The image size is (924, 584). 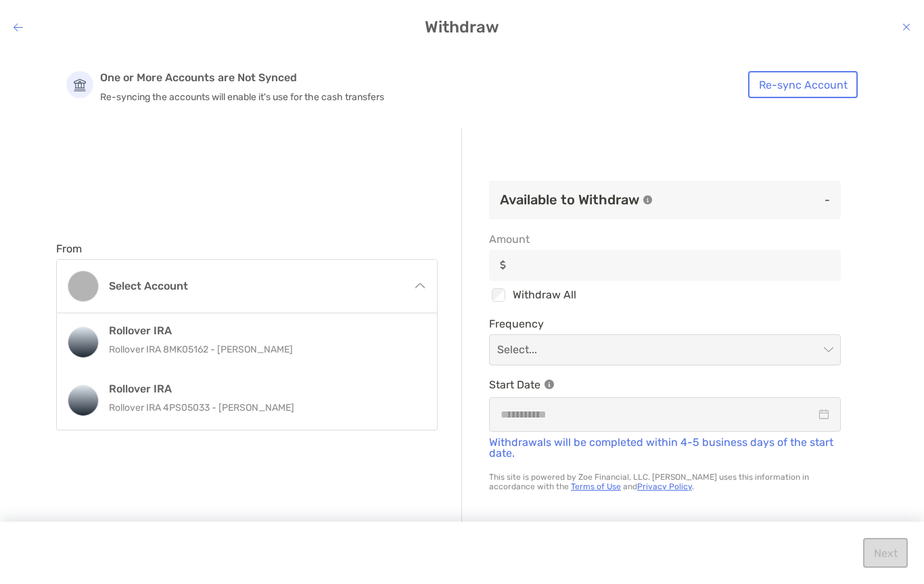 What do you see at coordinates (665, 239) in the screenshot?
I see `span: Amount` at bounding box center [665, 239].